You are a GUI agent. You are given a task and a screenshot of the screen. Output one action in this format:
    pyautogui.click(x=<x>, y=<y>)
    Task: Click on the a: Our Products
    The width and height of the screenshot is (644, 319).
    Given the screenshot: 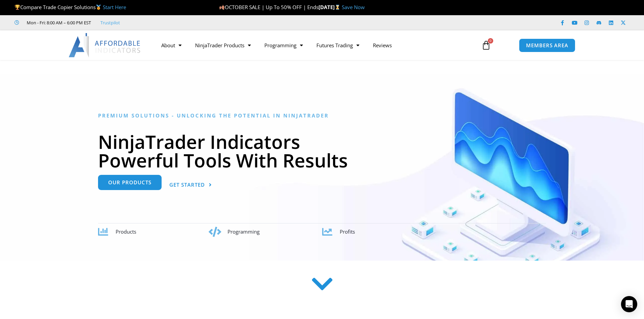 What is the action you would take?
    pyautogui.click(x=130, y=183)
    